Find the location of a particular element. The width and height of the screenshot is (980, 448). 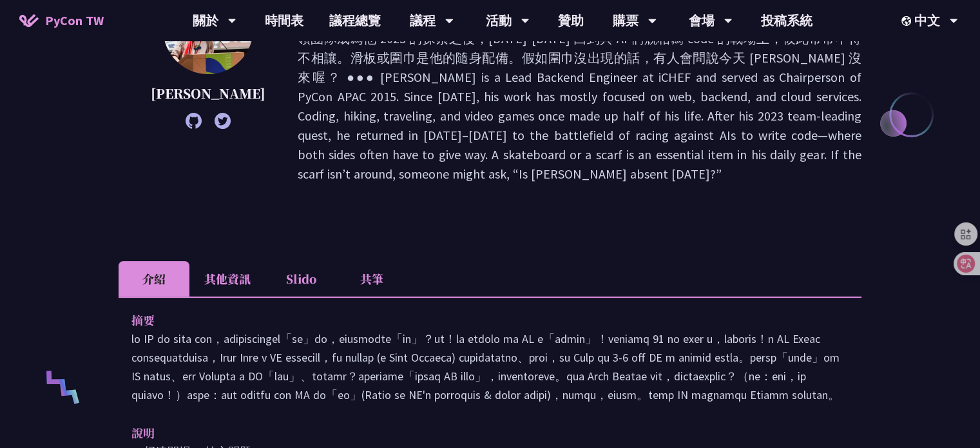

li: 共筆 is located at coordinates (372, 278).